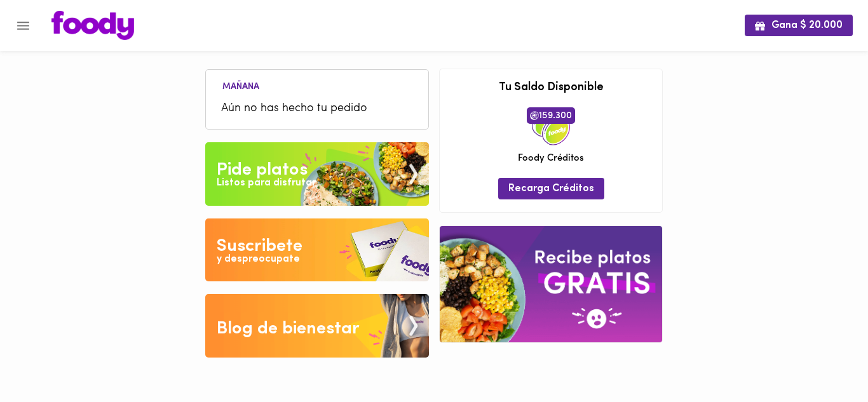 Image resolution: width=868 pixels, height=402 pixels. I want to click on span: Foody Créditos, so click(551, 158).